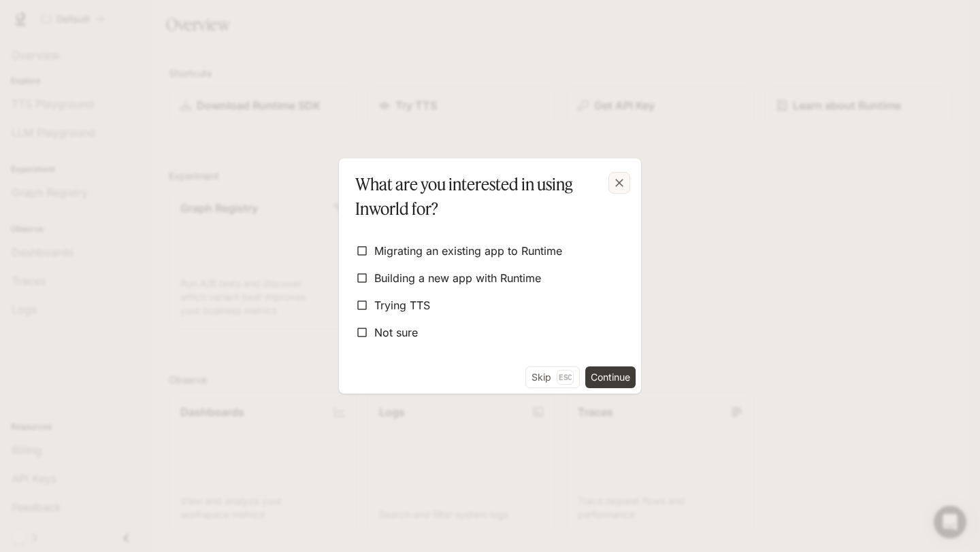  I want to click on p: What are you interested in using Inworld for?, so click(487, 196).